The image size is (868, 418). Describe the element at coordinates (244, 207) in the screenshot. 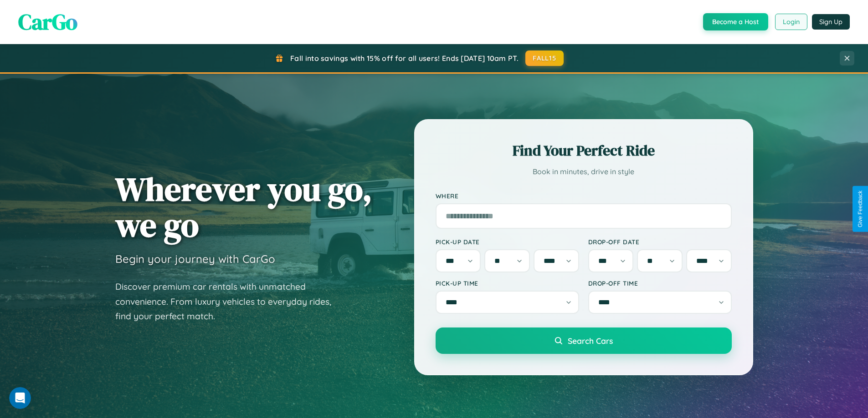

I see `h1: Wherever you go, we go` at that location.